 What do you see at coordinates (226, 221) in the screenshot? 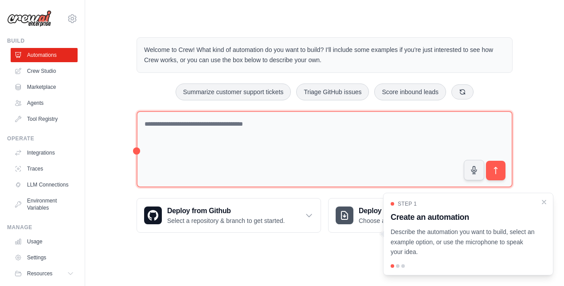
I see `p: Select a repository & branch to get started.` at bounding box center [226, 221].